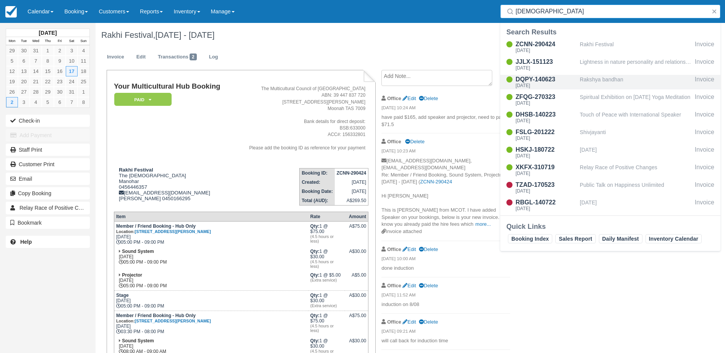  What do you see at coordinates (60, 102) in the screenshot?
I see `a: 6` at bounding box center [60, 102].